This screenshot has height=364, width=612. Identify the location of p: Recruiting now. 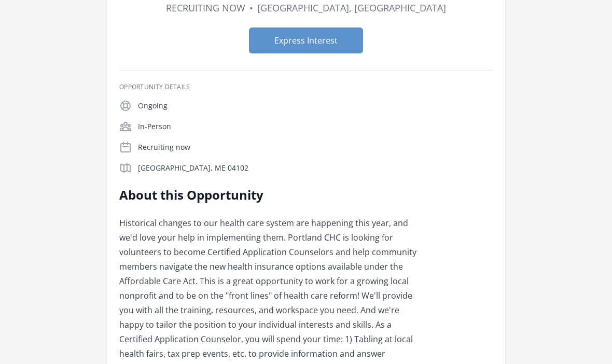
(315, 147).